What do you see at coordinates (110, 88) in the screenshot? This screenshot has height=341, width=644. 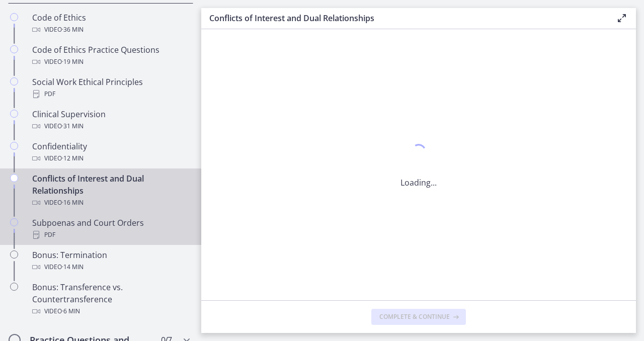 I see `div: Social Work Ethical Principles` at bounding box center [110, 88].